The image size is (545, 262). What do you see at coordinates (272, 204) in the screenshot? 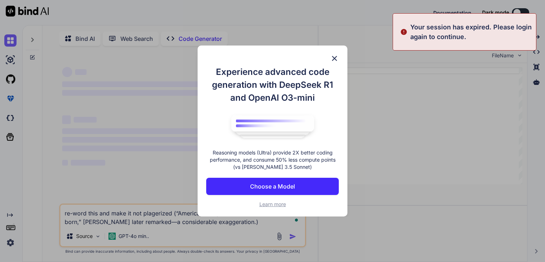
I see `span: Learn more` at bounding box center [272, 204].